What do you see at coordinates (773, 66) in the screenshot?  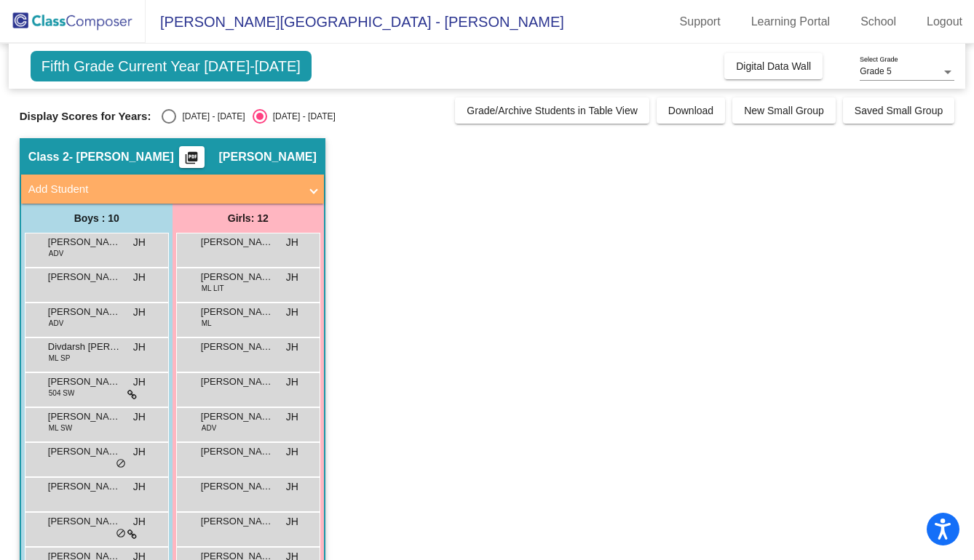 I see `button: Digital Data Wall` at bounding box center [773, 66].